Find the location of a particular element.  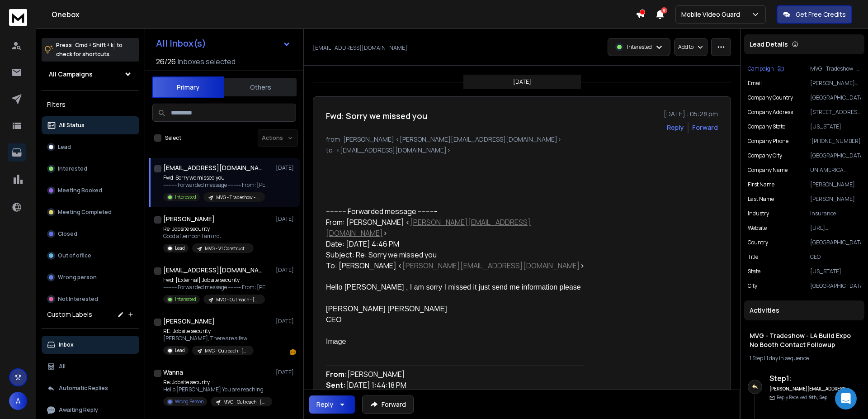

p: Website is located at coordinates (758, 228).